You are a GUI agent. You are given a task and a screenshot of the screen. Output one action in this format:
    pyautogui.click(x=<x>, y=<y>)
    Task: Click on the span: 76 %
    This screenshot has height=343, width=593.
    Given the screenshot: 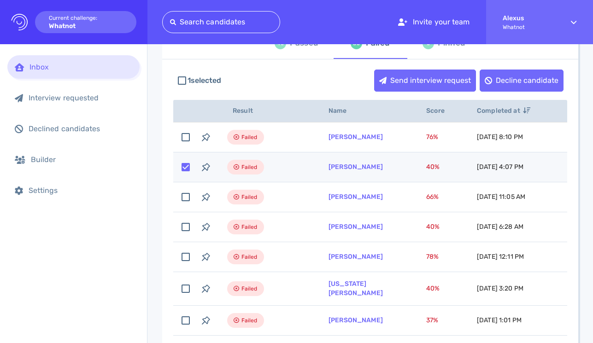 What is the action you would take?
    pyautogui.click(x=432, y=137)
    